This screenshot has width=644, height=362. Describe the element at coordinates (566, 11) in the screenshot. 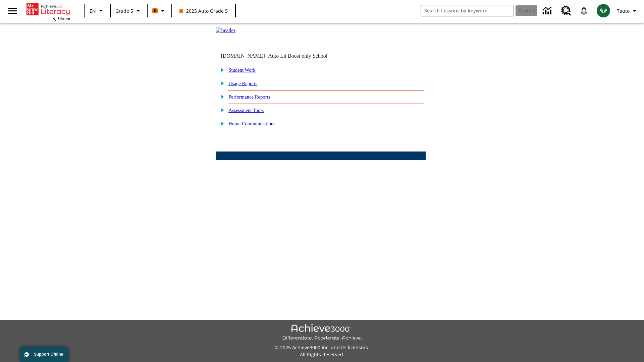

I see `a: Resource Center, Will open in new tab` at that location.